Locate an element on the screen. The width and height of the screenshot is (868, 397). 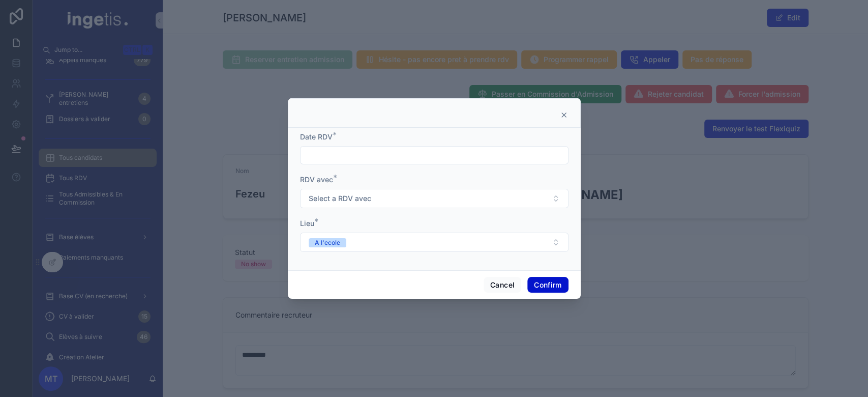
span: RDV avec is located at coordinates (316, 179).